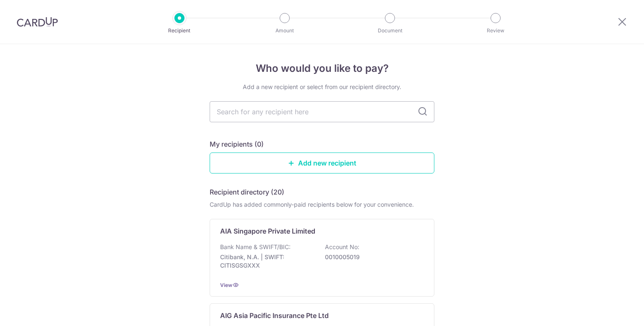  Describe the element at coordinates (267, 261) in the screenshot. I see `p: Citibank, N.A. | SWIFT: CITISGSGXXX` at that location.